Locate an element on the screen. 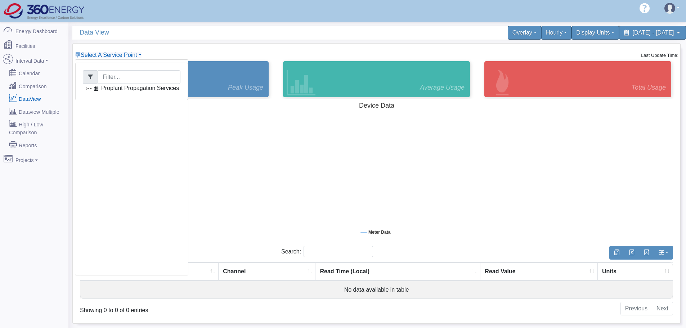 The height and width of the screenshot is (328, 686). th: Units : activate to sort column ascending is located at coordinates (636, 272).